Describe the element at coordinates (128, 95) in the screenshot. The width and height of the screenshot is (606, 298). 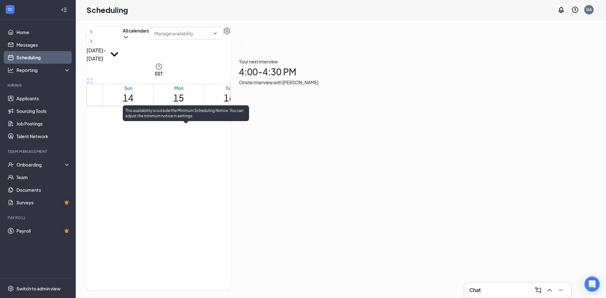
I see `a: September 14, 2025` at that location.